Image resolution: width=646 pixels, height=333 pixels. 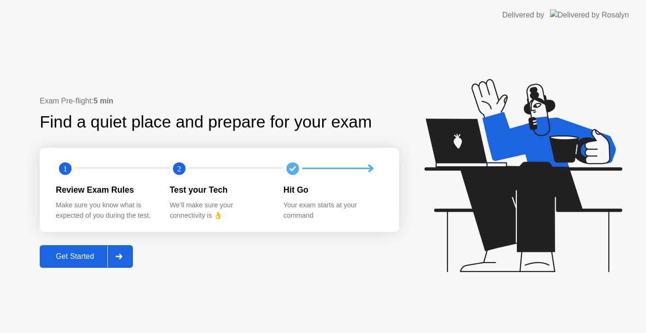 I want to click on div: Find a quiet place and prepare for your exam, so click(x=206, y=122).